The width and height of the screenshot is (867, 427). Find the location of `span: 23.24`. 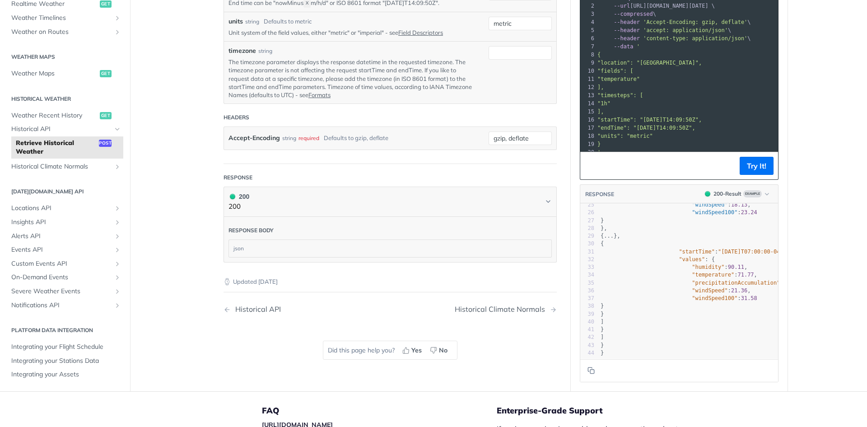

span: 23.24 is located at coordinates (749, 213).